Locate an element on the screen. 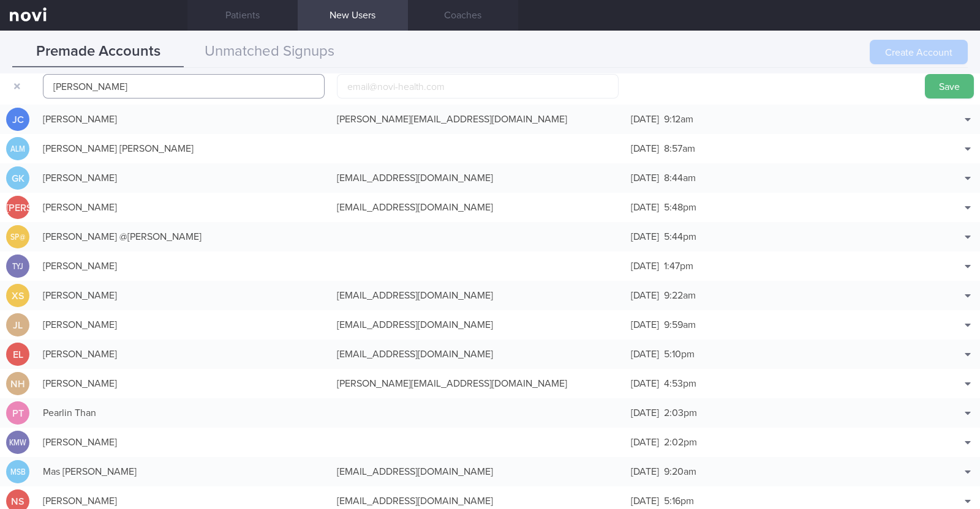  span: 5:16pm is located at coordinates (679, 501).